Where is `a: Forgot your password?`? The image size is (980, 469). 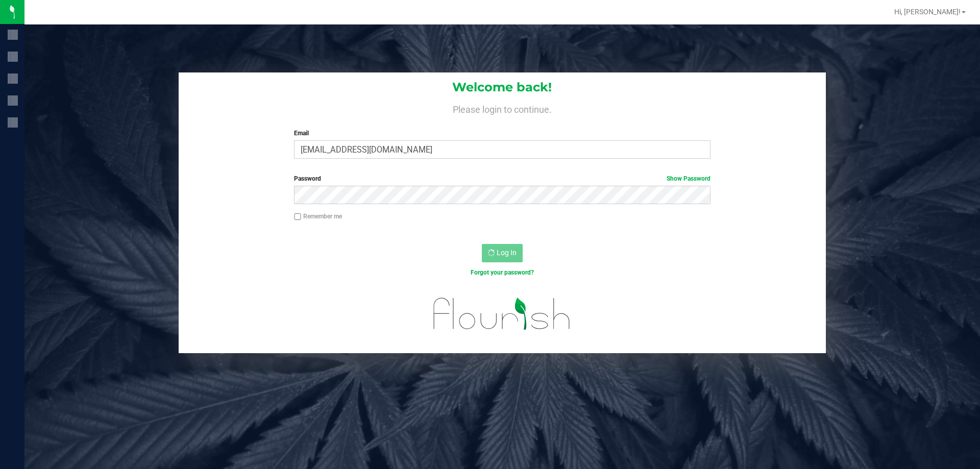
a: Forgot your password? is located at coordinates (502, 272).